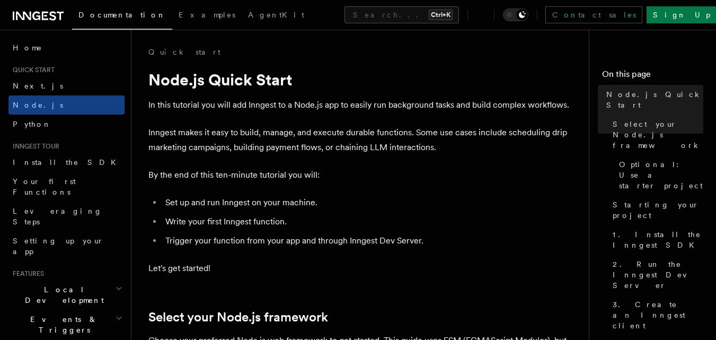 This screenshot has width=716, height=340. Describe the element at coordinates (31, 70) in the screenshot. I see `span: Quick start` at that location.